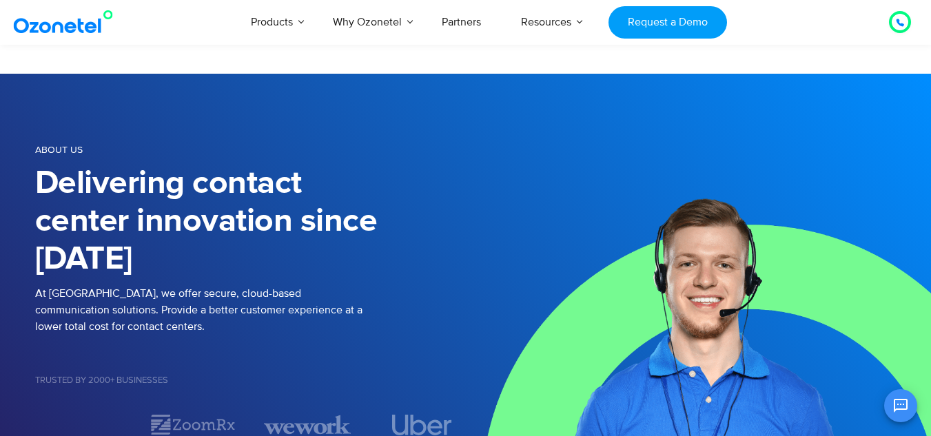 The width and height of the screenshot is (931, 436). Describe the element at coordinates (900, 406) in the screenshot. I see `button: Open chat` at that location.